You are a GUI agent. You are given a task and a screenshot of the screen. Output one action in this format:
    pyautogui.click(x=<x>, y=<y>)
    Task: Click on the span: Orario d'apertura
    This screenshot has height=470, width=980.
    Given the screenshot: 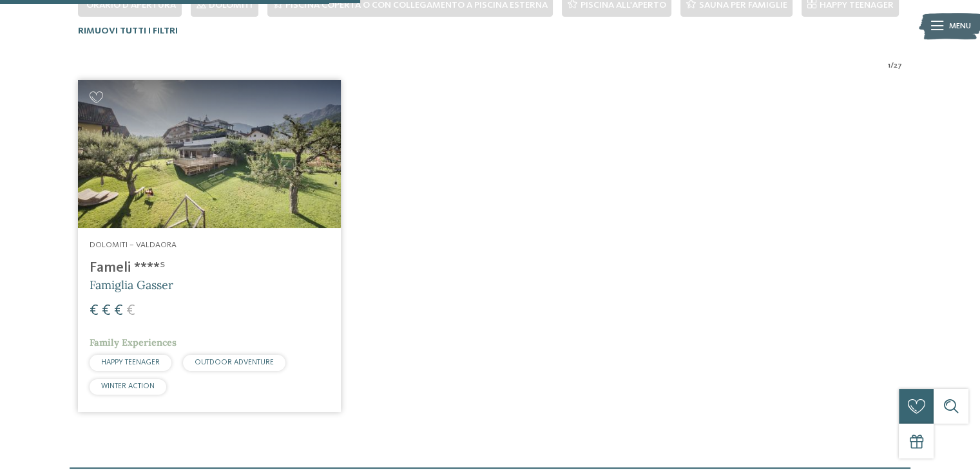 What is the action you would take?
    pyautogui.click(x=131, y=5)
    